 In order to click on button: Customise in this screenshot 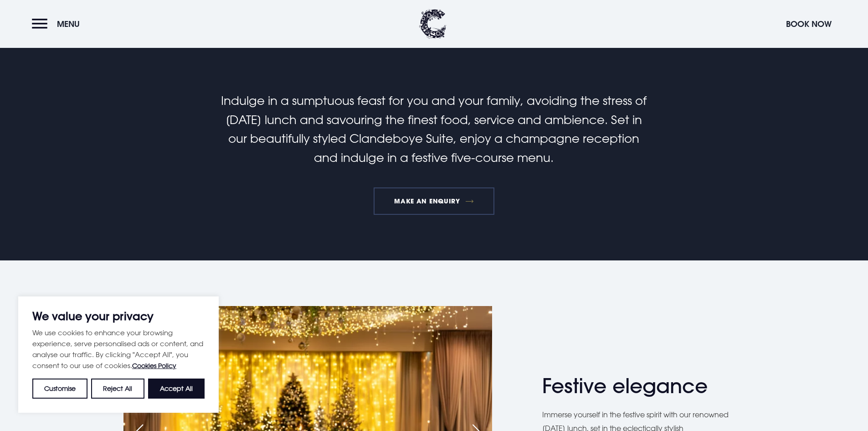, I will do `click(59, 388)`.